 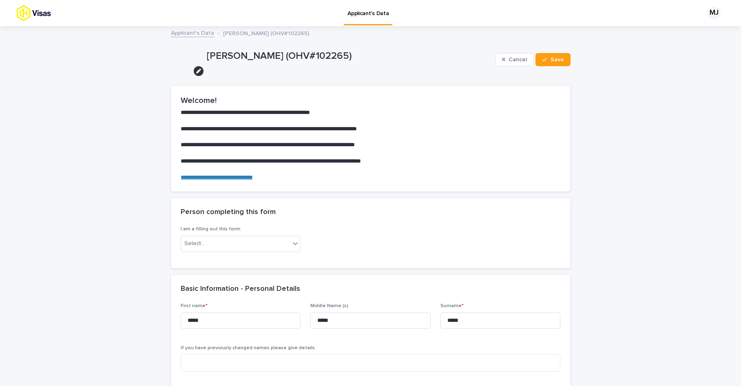 I want to click on span: First name, so click(x=194, y=306).